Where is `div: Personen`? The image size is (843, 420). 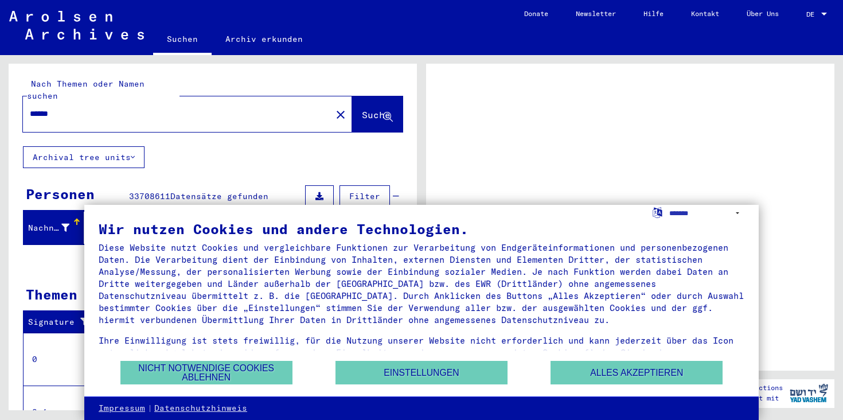 div: Personen is located at coordinates (60, 194).